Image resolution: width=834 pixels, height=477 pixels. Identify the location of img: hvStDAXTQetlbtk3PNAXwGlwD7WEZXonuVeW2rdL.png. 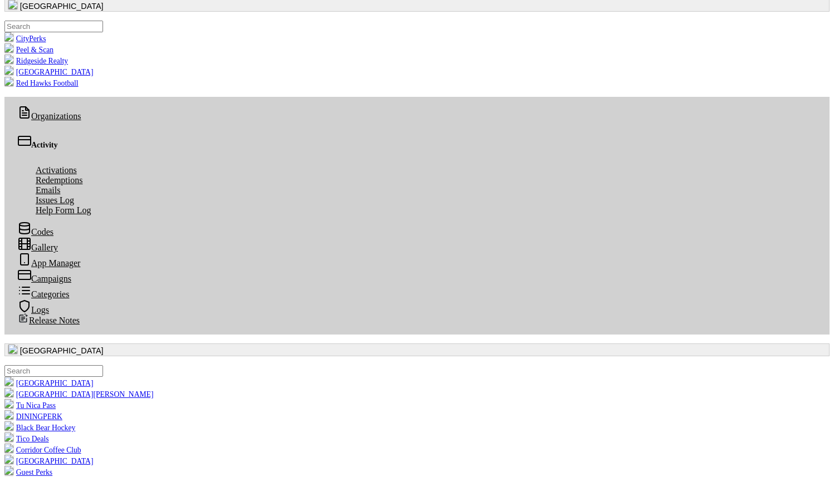
(9, 415).